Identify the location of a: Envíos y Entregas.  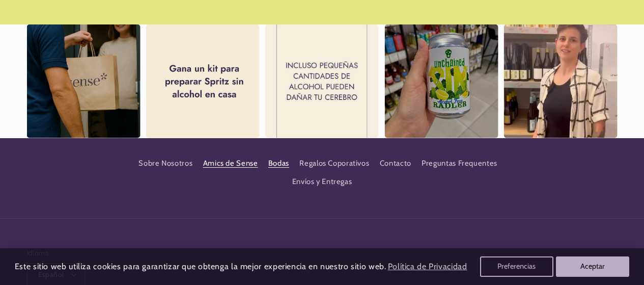
(323, 182).